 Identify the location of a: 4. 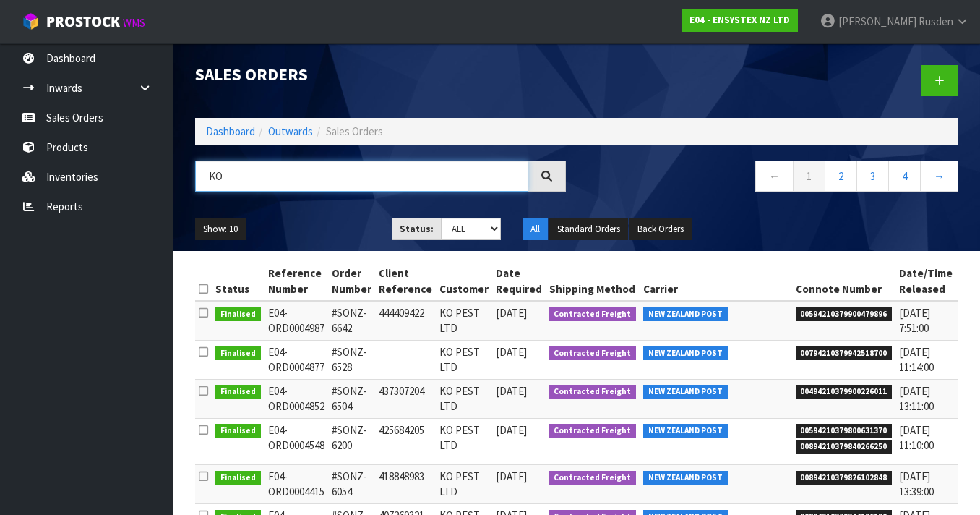
(904, 176).